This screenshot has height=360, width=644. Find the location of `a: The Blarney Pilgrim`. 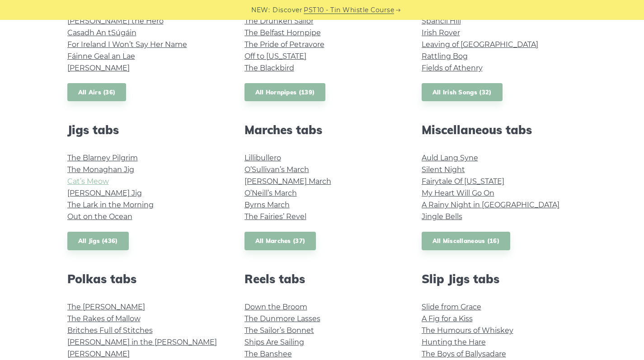

a: The Blarney Pilgrim is located at coordinates (102, 158).